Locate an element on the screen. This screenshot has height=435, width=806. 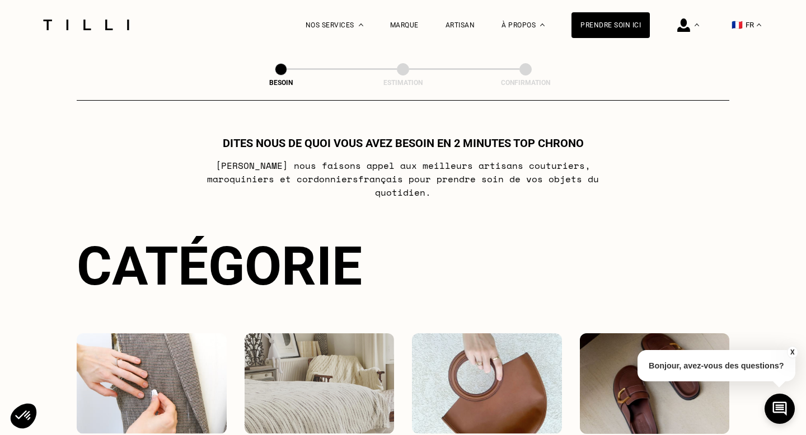
div: Confirmation is located at coordinates (525, 83).